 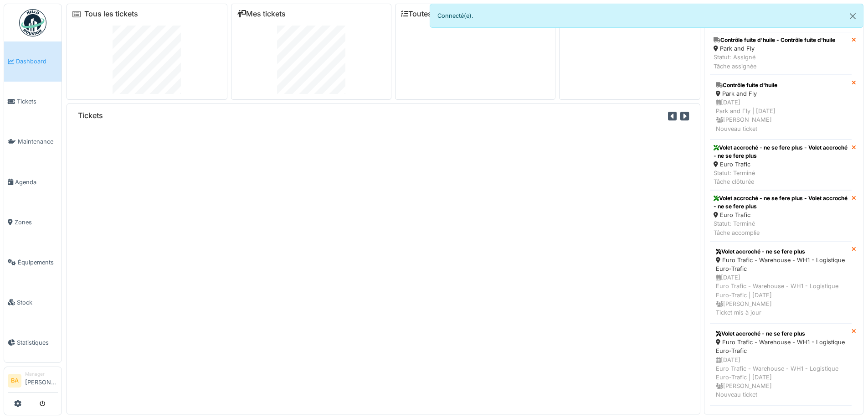 I want to click on a: Zones, so click(x=33, y=222).